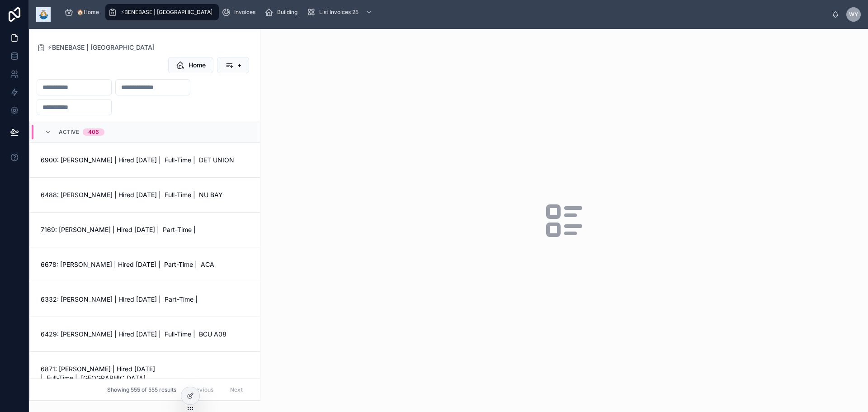 This screenshot has height=412, width=868. I want to click on a: Building, so click(283, 12).